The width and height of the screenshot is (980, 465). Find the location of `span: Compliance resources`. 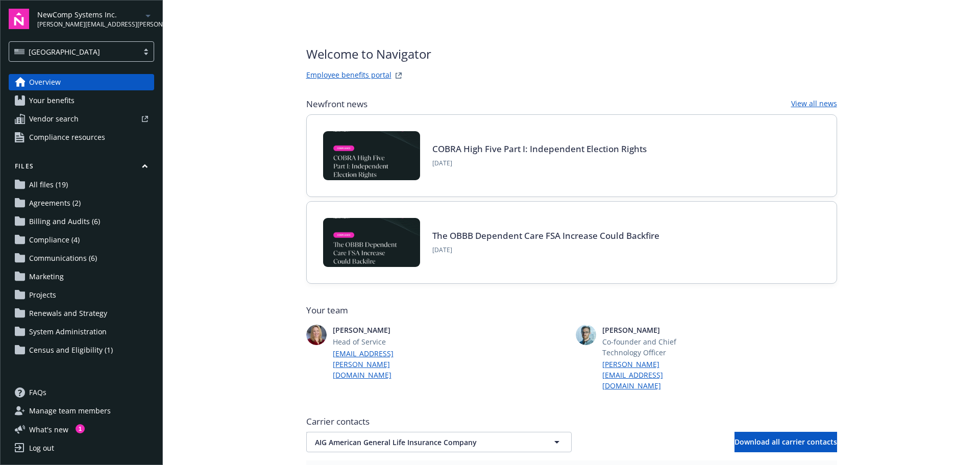

span: Compliance resources is located at coordinates (67, 137).